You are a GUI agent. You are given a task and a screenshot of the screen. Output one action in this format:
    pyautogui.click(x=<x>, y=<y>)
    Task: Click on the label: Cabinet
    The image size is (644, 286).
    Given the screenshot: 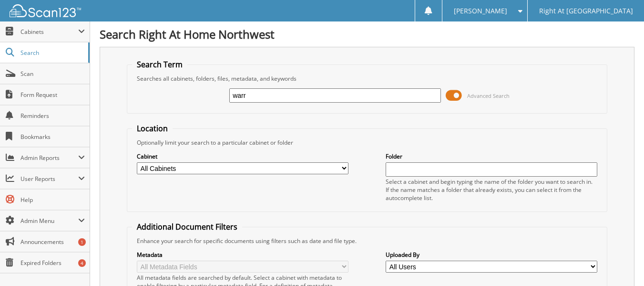 What is the action you would take?
    pyautogui.click(x=243, y=156)
    